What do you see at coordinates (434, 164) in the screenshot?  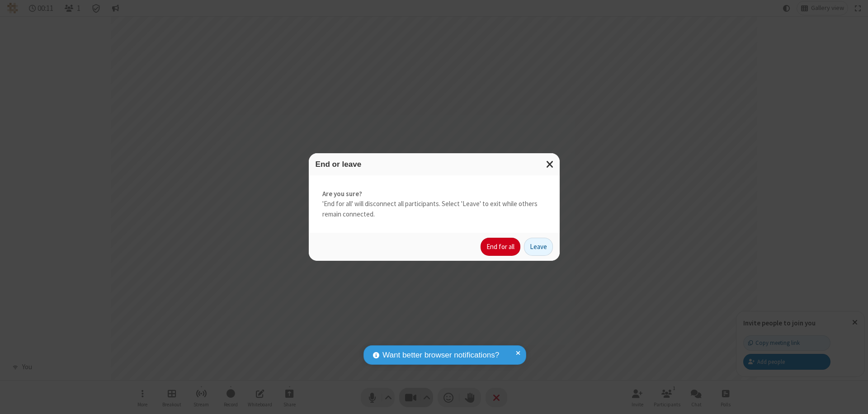 I see `h3: End or leave` at bounding box center [434, 164].